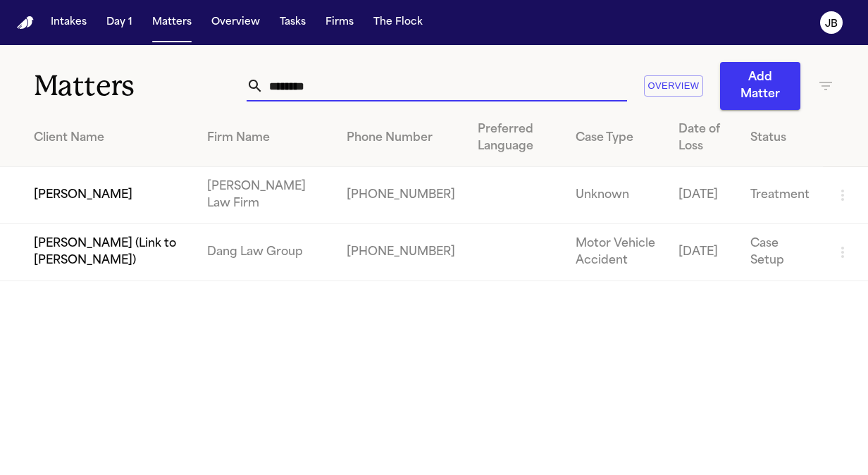 Image resolution: width=868 pixels, height=475 pixels. Describe the element at coordinates (25, 23) in the screenshot. I see `img: Finch Logo` at that location.